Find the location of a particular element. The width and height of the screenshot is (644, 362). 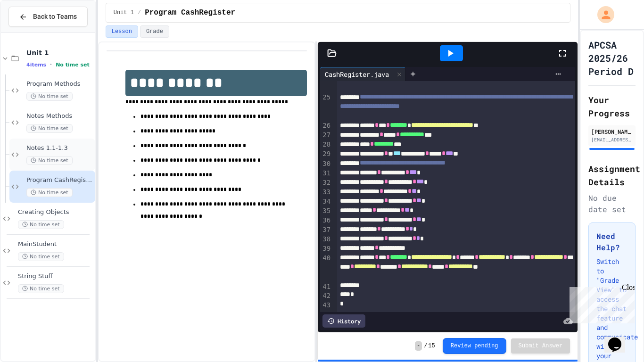

div: 36 is located at coordinates (326, 220).